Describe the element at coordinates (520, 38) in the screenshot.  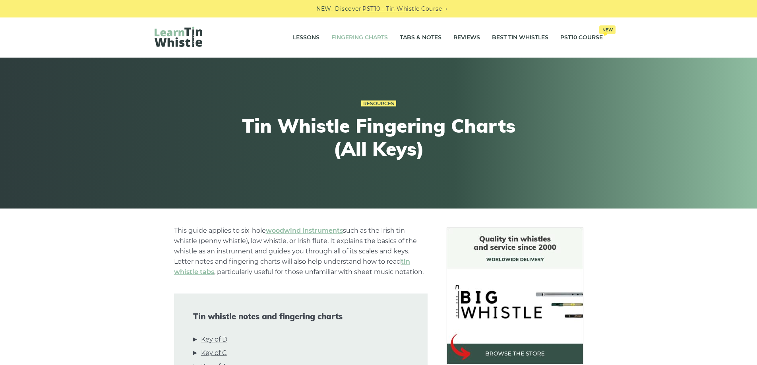
I see `a: Best Tin Whistles` at that location.